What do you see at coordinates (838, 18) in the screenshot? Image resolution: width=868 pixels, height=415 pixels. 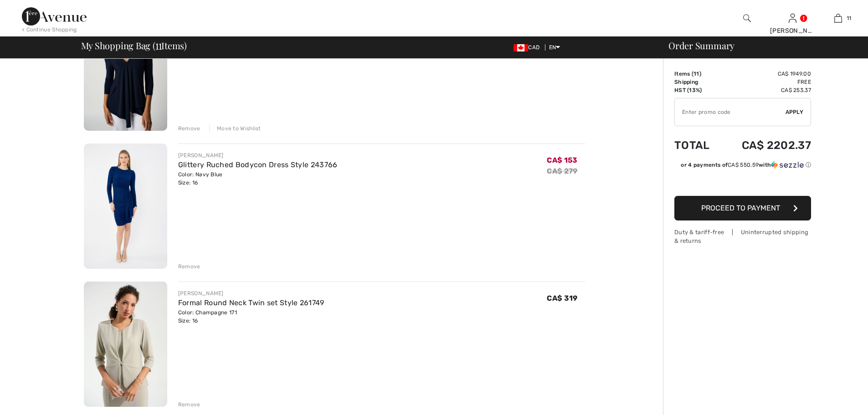 I see `img: My Bag` at bounding box center [838, 18].